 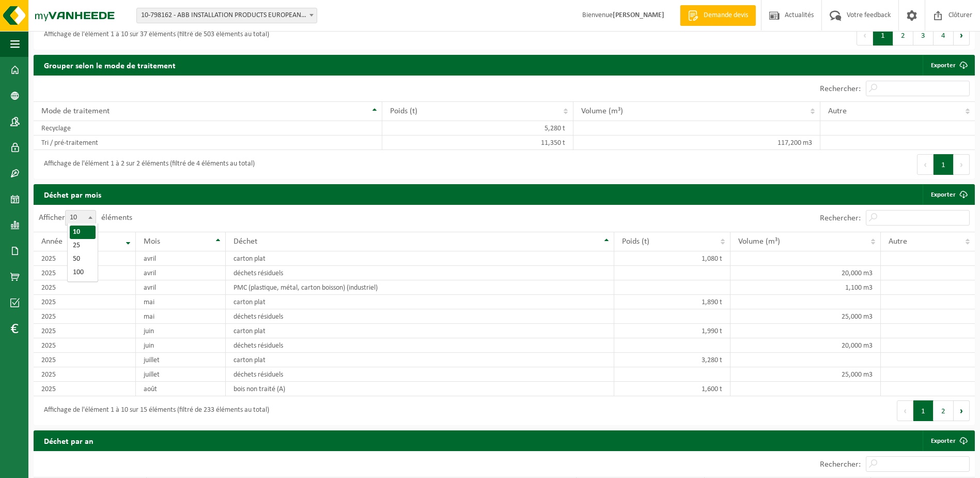 I want to click on span: 10-798162 - ABB INSTALLATION PRODUCTS EUROPEAN CENTRE SA - HOUDENG-GOEGNIES, so click(x=227, y=15).